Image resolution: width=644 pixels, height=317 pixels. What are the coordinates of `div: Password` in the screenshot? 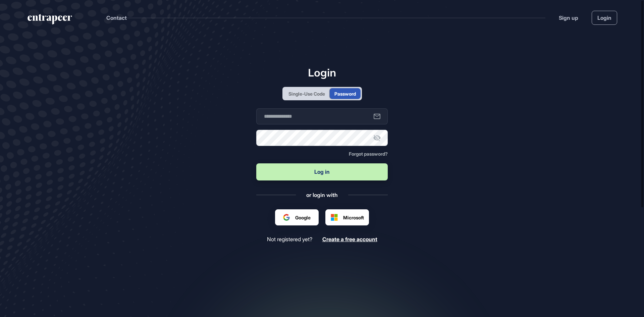 It's located at (345, 94).